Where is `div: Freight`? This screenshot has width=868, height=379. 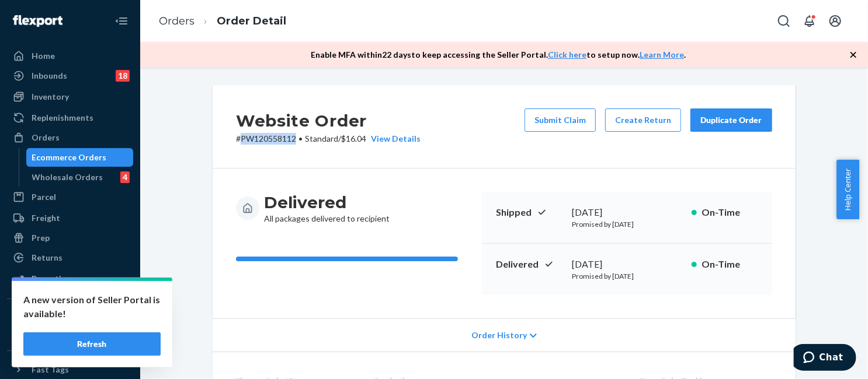 div: Freight is located at coordinates (45, 218).